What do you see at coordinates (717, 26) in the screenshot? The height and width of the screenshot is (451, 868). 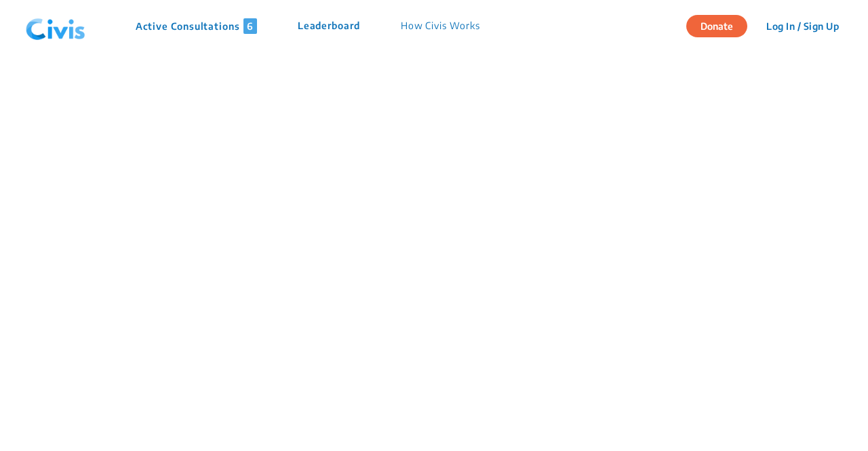 I see `button: Donate` at bounding box center [717, 26].